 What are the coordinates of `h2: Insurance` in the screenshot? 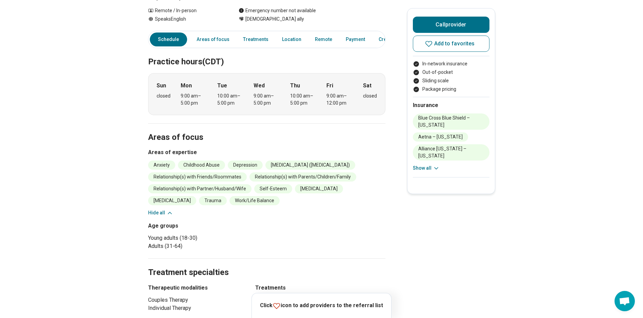 It's located at (451, 105).